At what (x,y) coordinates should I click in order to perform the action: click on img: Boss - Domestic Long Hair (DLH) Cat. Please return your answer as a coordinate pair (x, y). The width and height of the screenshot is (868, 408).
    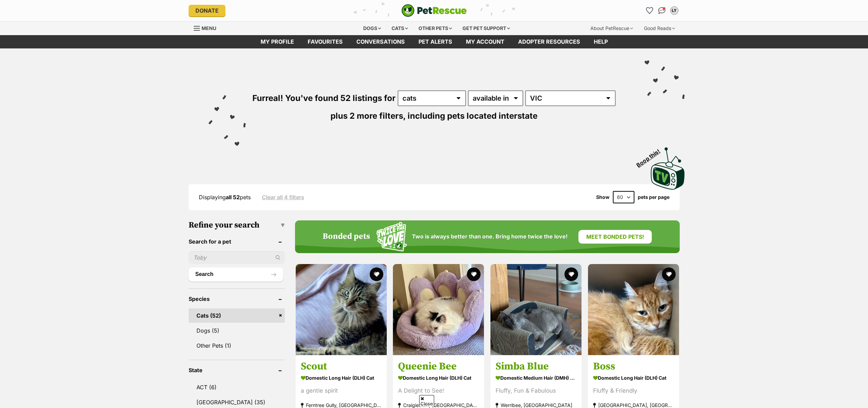
    Looking at the image, I should click on (633, 310).